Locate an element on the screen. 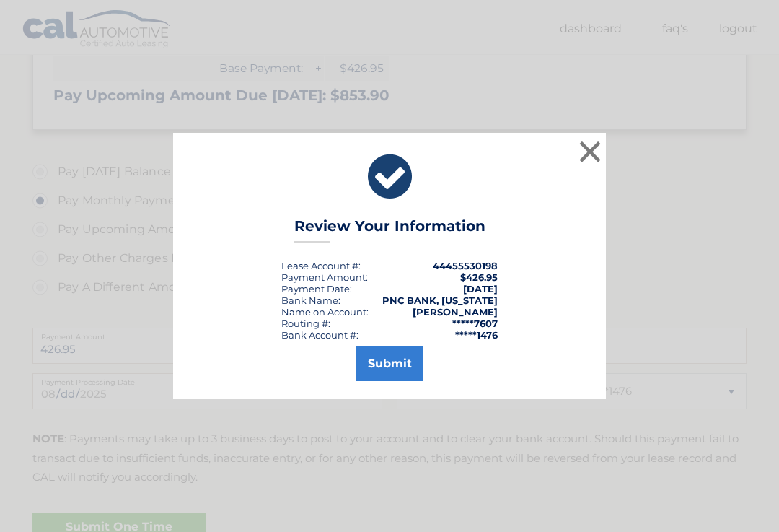 This screenshot has height=532, width=779. div: Routing #: is located at coordinates (306, 323).